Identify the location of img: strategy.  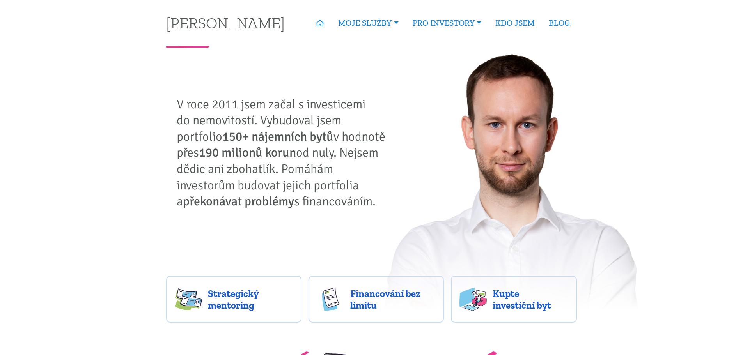
(188, 299).